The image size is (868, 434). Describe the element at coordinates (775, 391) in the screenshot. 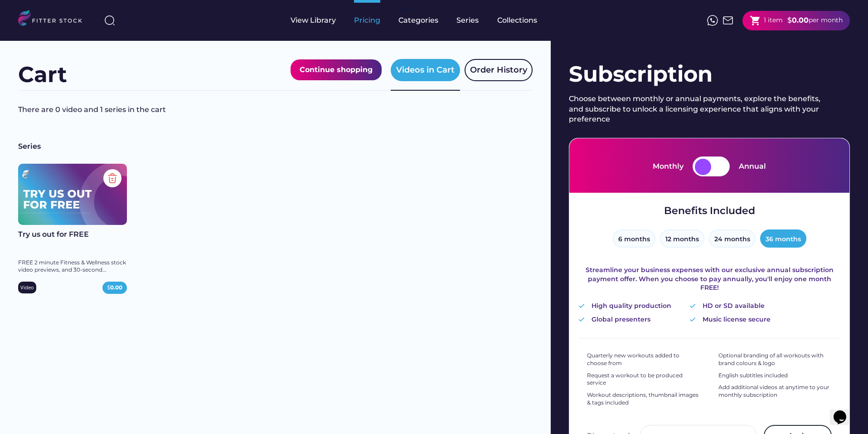

I see `div: Add additional videos at anytime to your monthly subscription` at that location.